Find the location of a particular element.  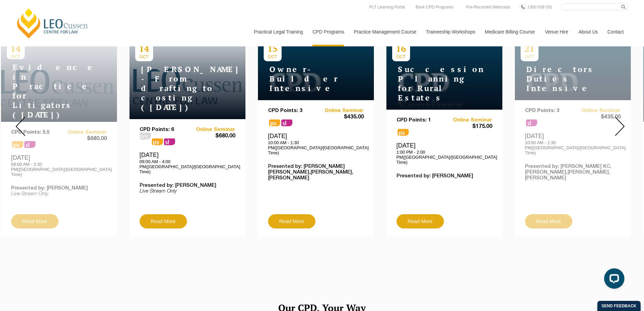

span: $175.00 is located at coordinates (468, 127).